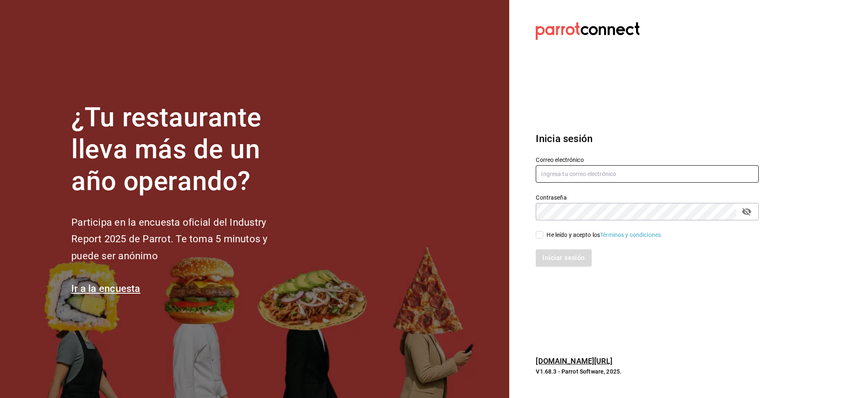  Describe the element at coordinates (647, 372) in the screenshot. I see `p: V1.68.3 - Parrot Software, 2025.` at that location.